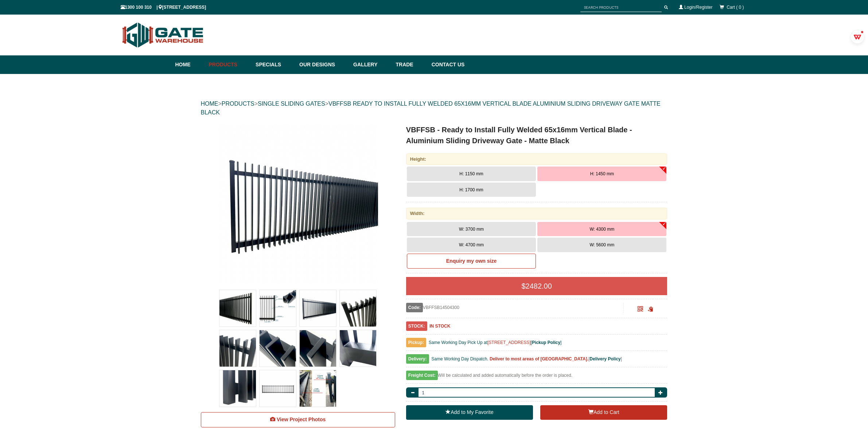  What do you see at coordinates (422, 375) in the screenshot?
I see `span: Freight Cost:` at bounding box center [422, 375].